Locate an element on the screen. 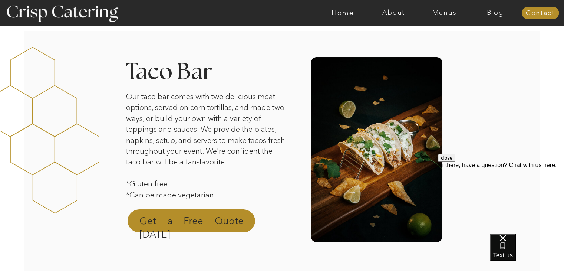 The image size is (564, 271). a: Home is located at coordinates (343, 13).